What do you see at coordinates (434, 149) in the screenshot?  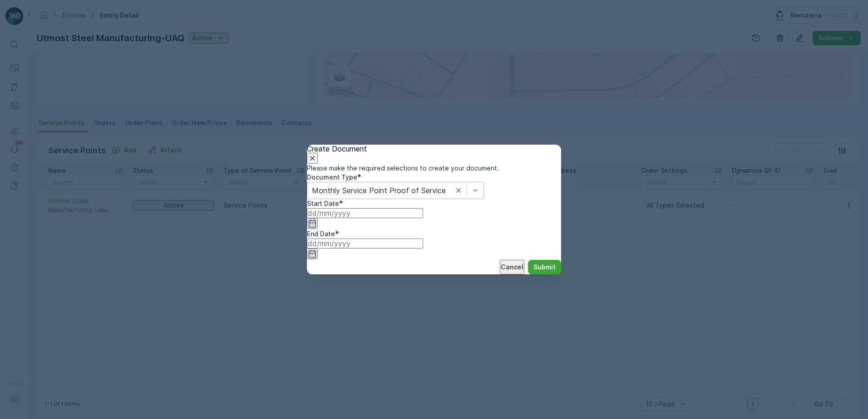 I see `p: Create Document` at bounding box center [434, 149].